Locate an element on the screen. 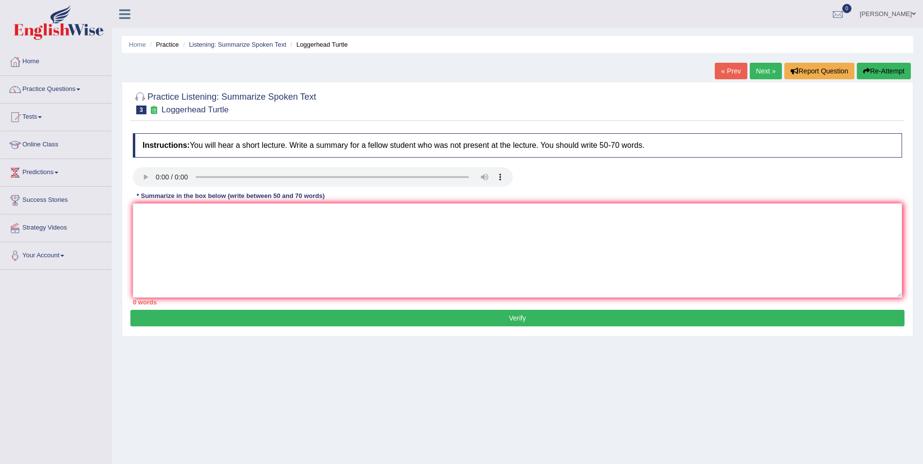  a: Next » is located at coordinates (766, 71).